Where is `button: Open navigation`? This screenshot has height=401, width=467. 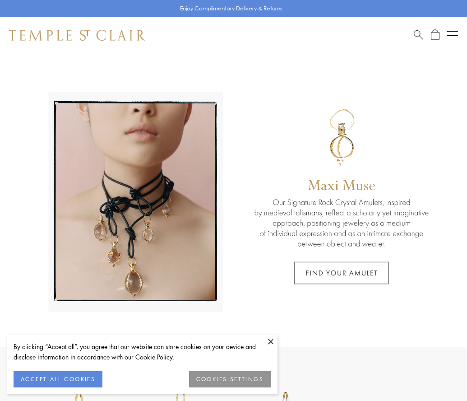 button: Open navigation is located at coordinates (452, 35).